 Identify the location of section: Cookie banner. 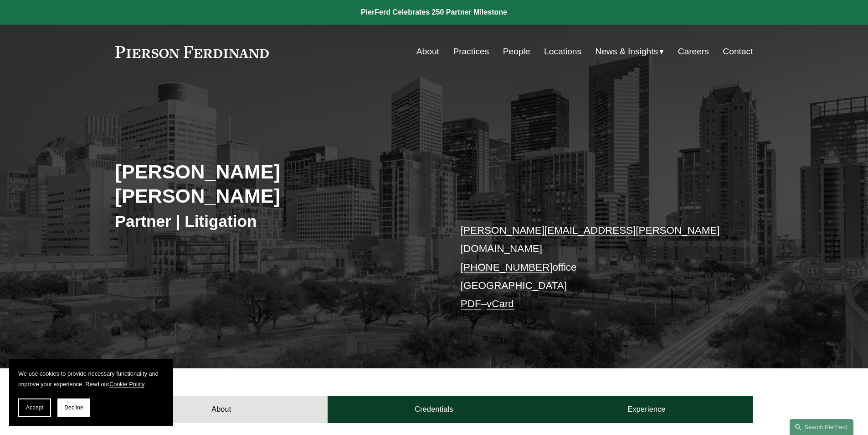
(91, 392).